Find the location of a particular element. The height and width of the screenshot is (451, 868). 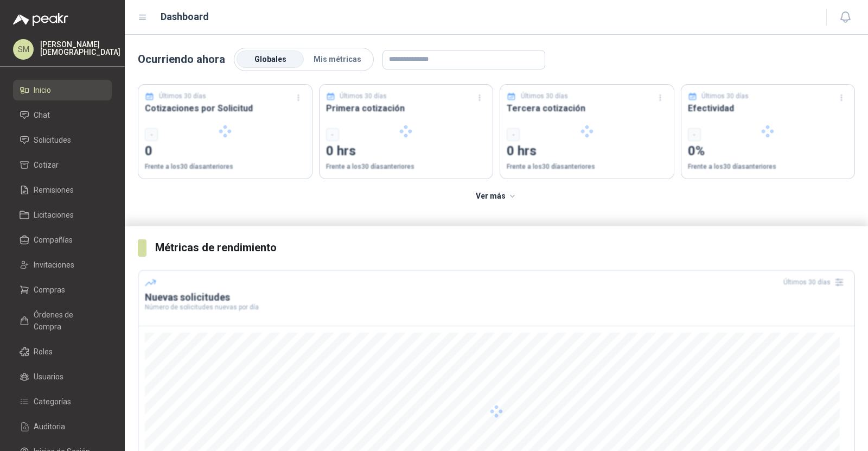

span: Compras is located at coordinates (50, 290).